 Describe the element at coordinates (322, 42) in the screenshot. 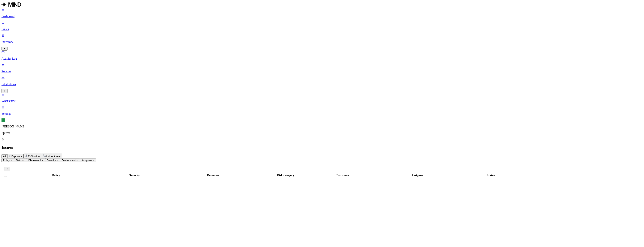

I see `a: Inventory` at that location.